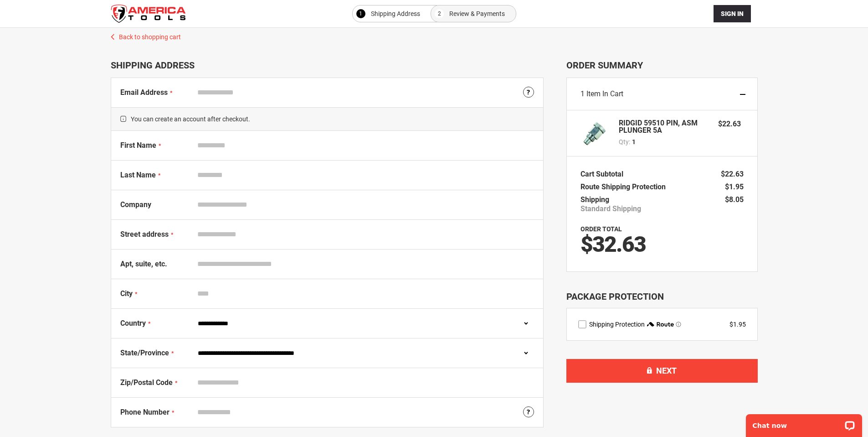  I want to click on div: $1.95, so click(738, 324).